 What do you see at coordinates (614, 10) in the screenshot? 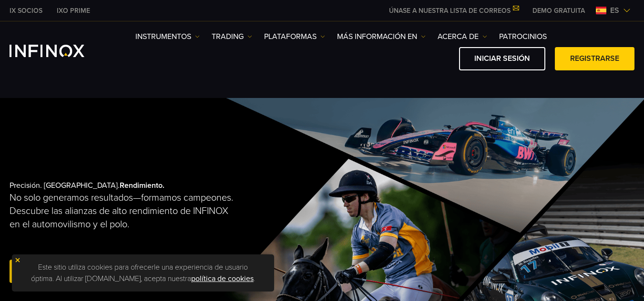
I see `span: es` at bounding box center [614, 10].